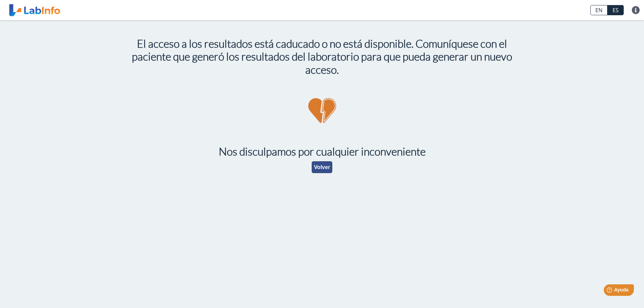 This screenshot has width=644, height=308. Describe the element at coordinates (322, 56) in the screenshot. I see `h1: El acceso a los resultados está caducado o no está disponible. Comuníquese con el paciente que ge...` at that location.